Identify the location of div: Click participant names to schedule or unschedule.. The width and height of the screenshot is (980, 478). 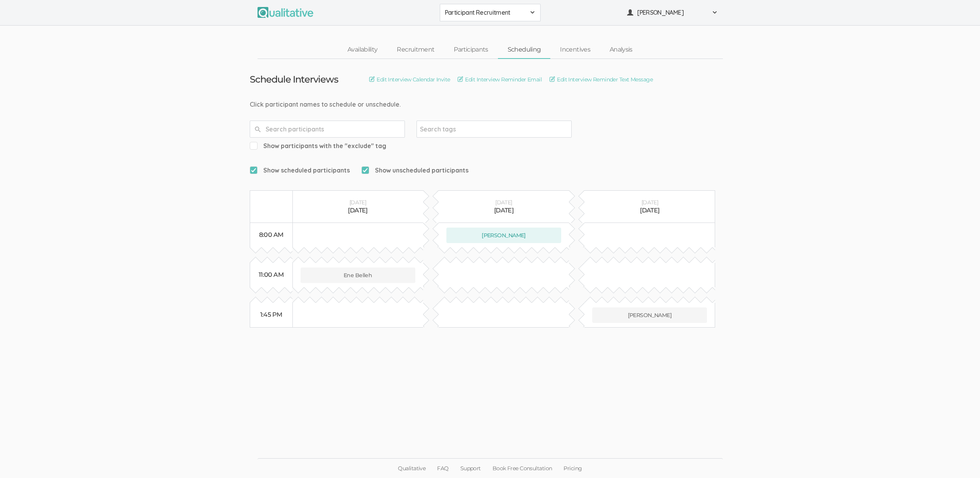
(490, 105).